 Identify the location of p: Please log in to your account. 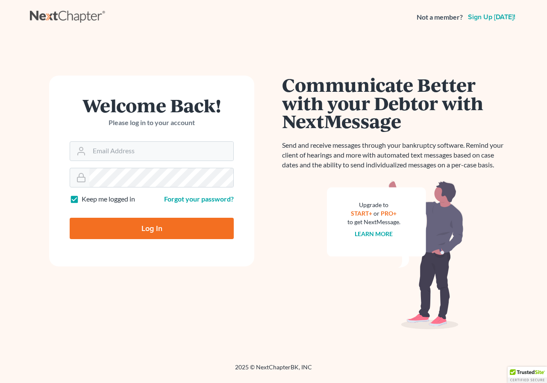
(152, 123).